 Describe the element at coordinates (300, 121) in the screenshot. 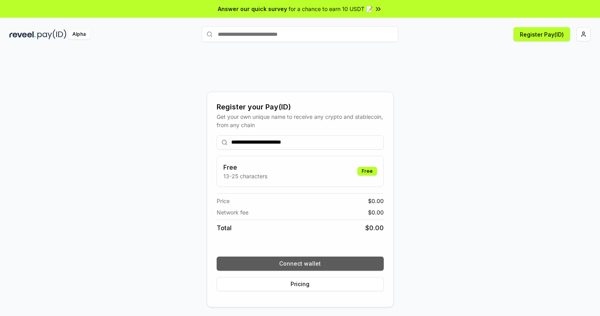

I see `div: Get your own unique name to receive any crypto and stablecoin, from any chain` at that location.